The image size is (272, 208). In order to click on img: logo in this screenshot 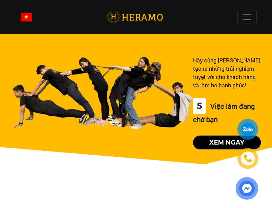, I will do `click(135, 17)`.